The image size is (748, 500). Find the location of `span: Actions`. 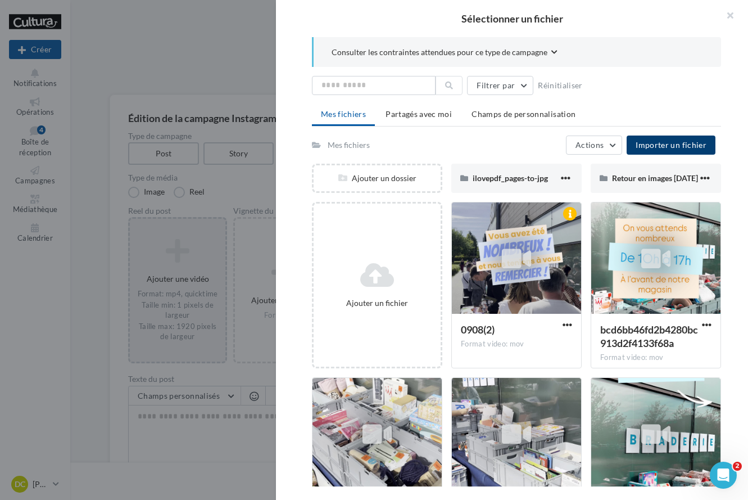

span: Actions is located at coordinates (590, 144).